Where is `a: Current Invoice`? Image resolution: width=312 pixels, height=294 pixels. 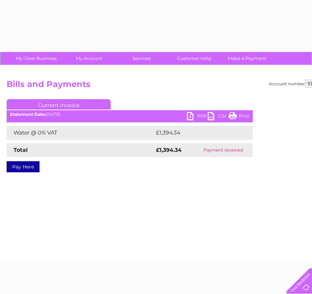
a: Current Invoice is located at coordinates (59, 104).